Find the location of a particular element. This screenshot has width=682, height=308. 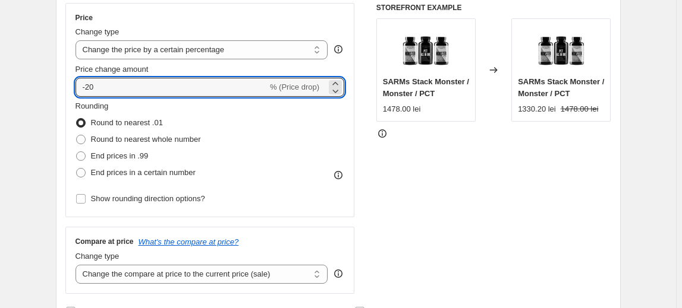

span: Round to nearest whole number is located at coordinates (146, 139).